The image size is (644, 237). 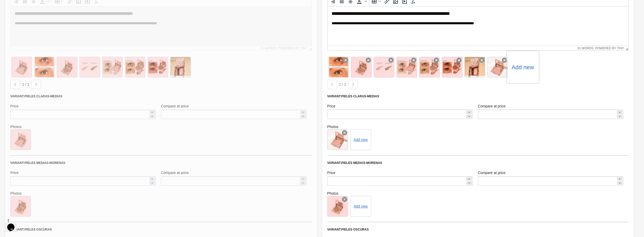 I want to click on button: 31 words, so click(x=585, y=48).